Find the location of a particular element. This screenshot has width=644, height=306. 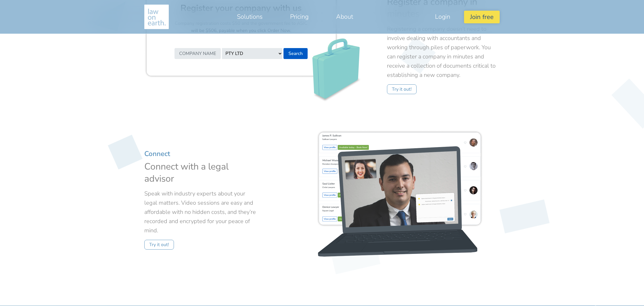

a: About is located at coordinates (344, 17).